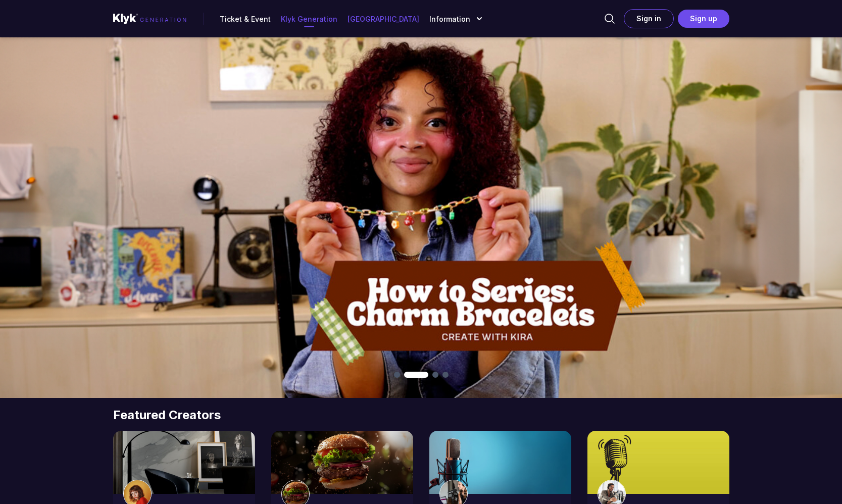 The width and height of the screenshot is (842, 504). Describe the element at coordinates (456, 18) in the screenshot. I see `button: Information` at that location.